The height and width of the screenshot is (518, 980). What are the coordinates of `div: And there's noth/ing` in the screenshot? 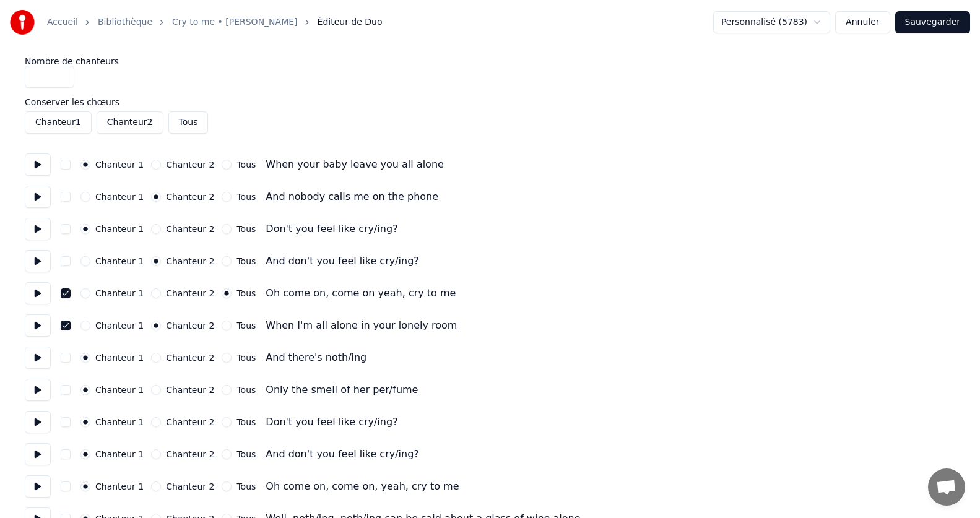 It's located at (316, 358).